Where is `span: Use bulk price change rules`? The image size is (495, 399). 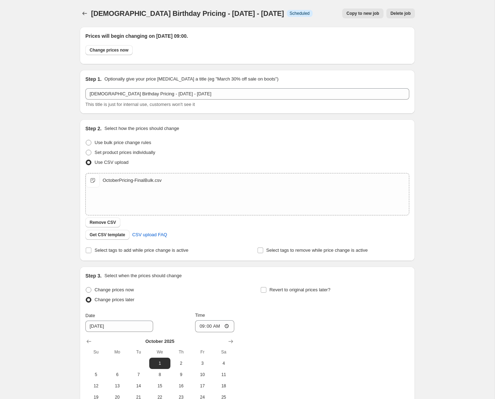 span: Use bulk price change rules is located at coordinates (123, 142).